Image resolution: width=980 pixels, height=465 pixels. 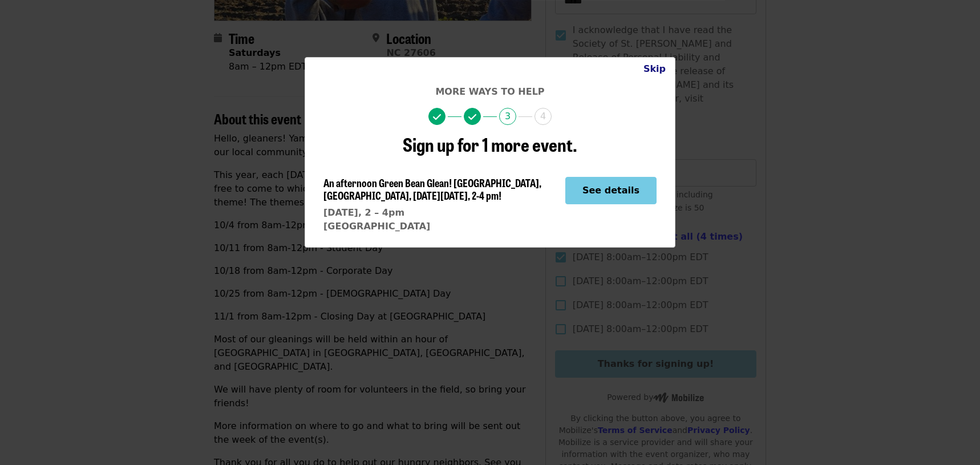 What do you see at coordinates (611, 190) in the screenshot?
I see `a: See details` at bounding box center [611, 190].